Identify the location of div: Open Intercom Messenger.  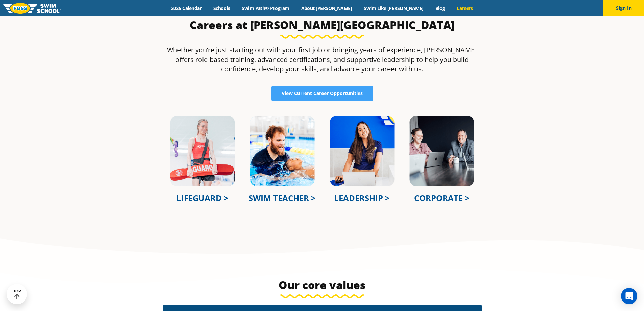
(629, 296).